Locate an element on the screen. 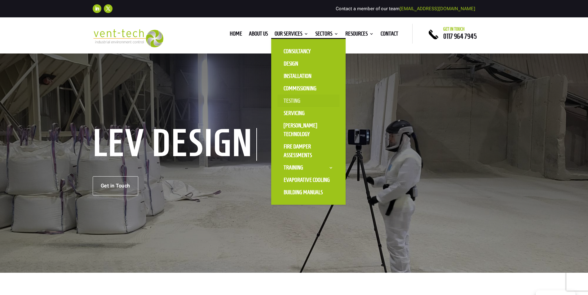 Image resolution: width=588 pixels, height=295 pixels. a: Our Services is located at coordinates (291, 35).